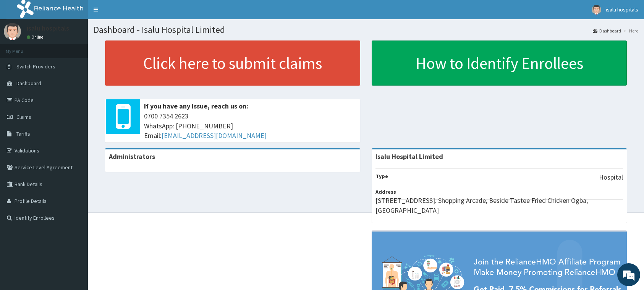 The image size is (644, 290). Describe the element at coordinates (386, 192) in the screenshot. I see `b: Address` at that location.